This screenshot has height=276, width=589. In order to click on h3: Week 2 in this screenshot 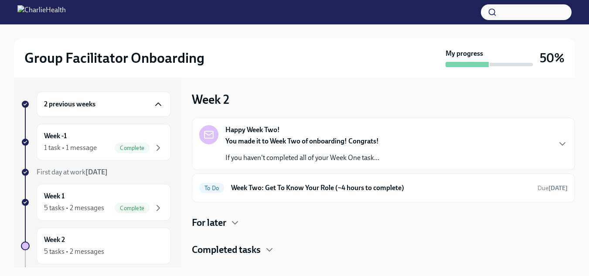, I will do `click(211, 99)`.